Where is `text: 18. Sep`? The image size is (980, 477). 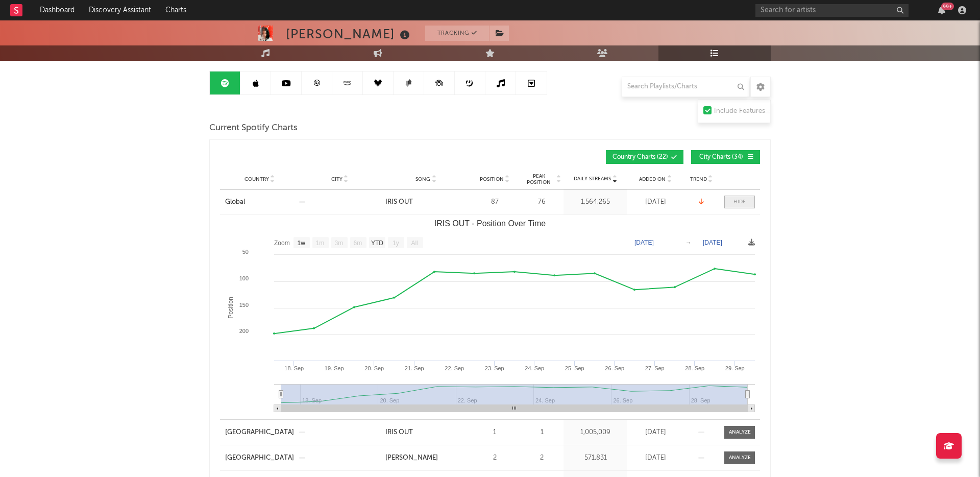 text: 18. Sep is located at coordinates (294, 369).